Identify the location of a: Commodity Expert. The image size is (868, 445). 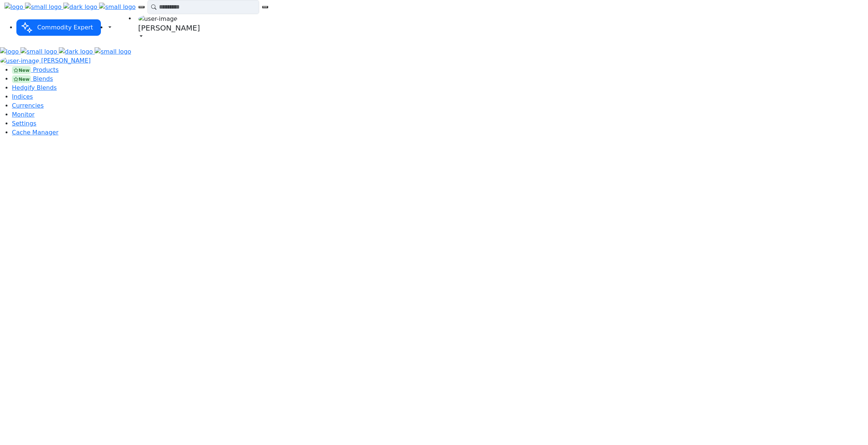
(58, 28).